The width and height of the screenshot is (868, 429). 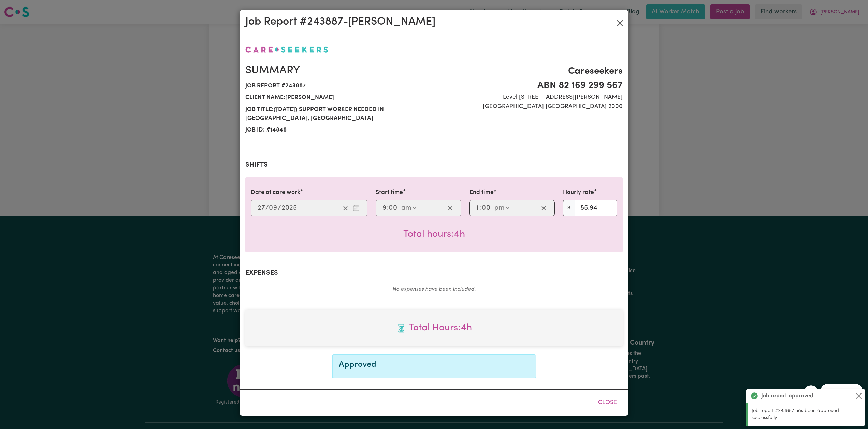 I want to click on p: Job report #243887 has been approved successfully, so click(x=806, y=414).